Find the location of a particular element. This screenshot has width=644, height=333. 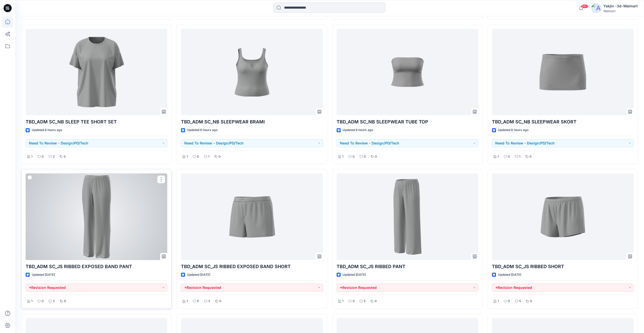

p: 2 is located at coordinates (54, 157).